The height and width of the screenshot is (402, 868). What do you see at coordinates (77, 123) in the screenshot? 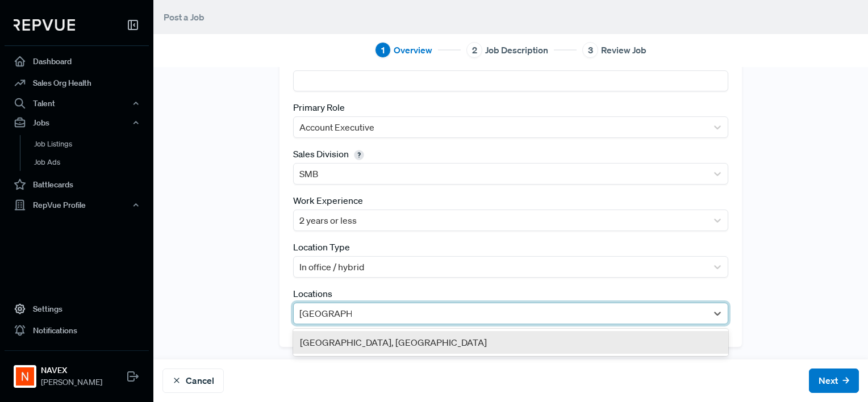
I see `div: Jobs` at bounding box center [77, 123].